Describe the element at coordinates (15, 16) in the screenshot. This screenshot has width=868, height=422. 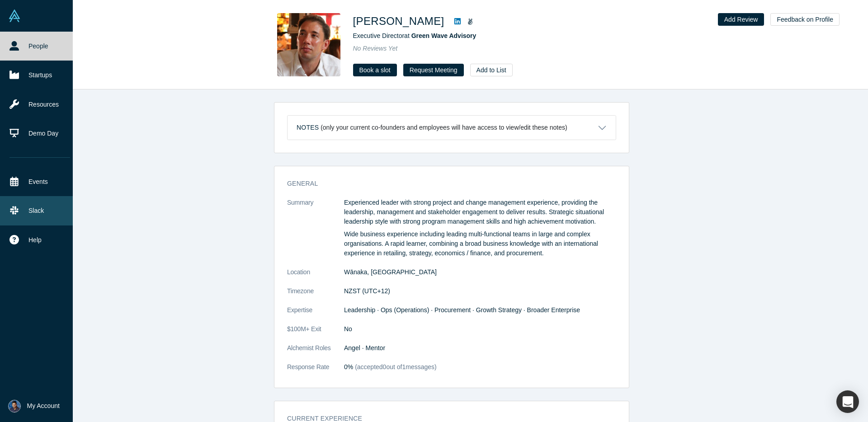
I see `img: Alchemist Vault Logo` at that location.